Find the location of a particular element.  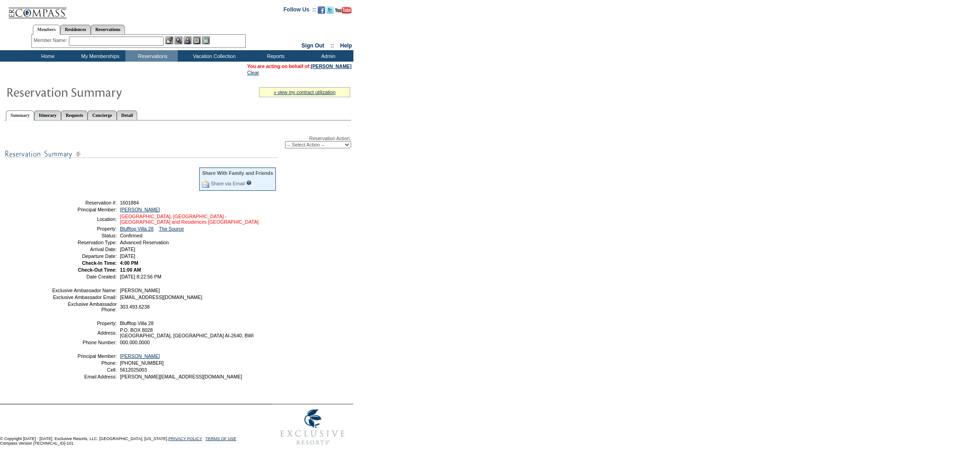

a: Subscribe to our YouTube Channel is located at coordinates (343, 12).